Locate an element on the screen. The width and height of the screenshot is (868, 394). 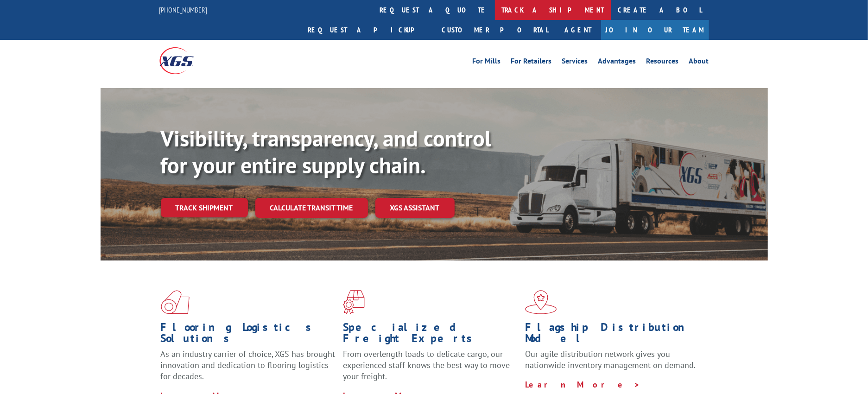
a: Agent is located at coordinates (578, 30).